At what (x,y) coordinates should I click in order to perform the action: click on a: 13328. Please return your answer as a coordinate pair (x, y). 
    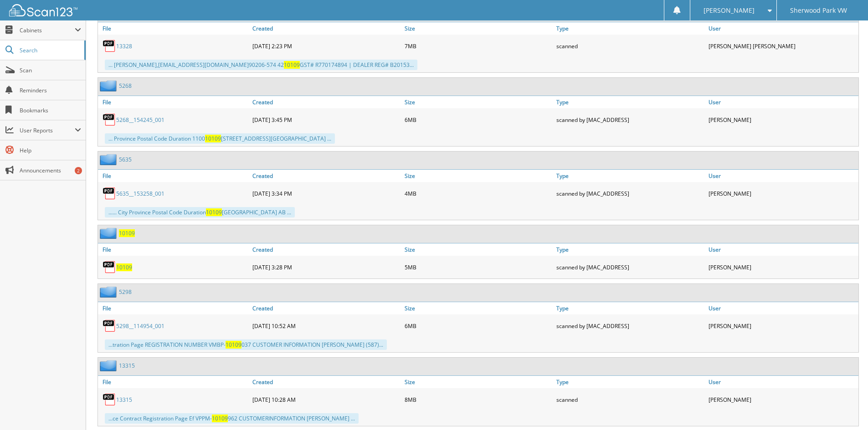
    Looking at the image, I should click on (124, 46).